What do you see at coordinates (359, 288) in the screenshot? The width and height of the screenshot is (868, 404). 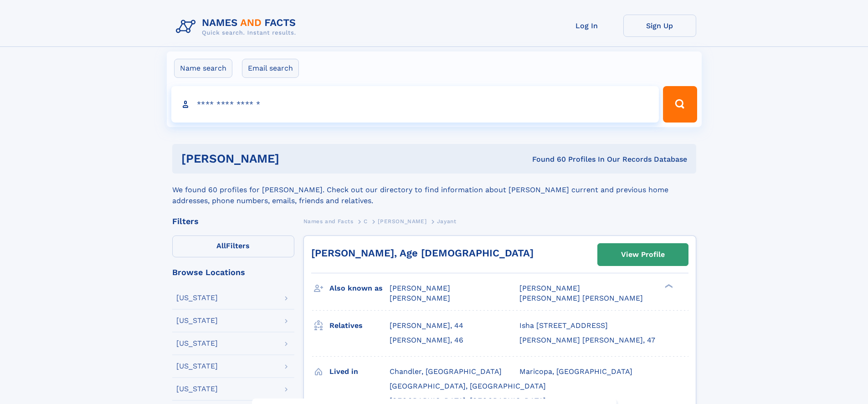 I see `h3: Also known as` at bounding box center [359, 288].